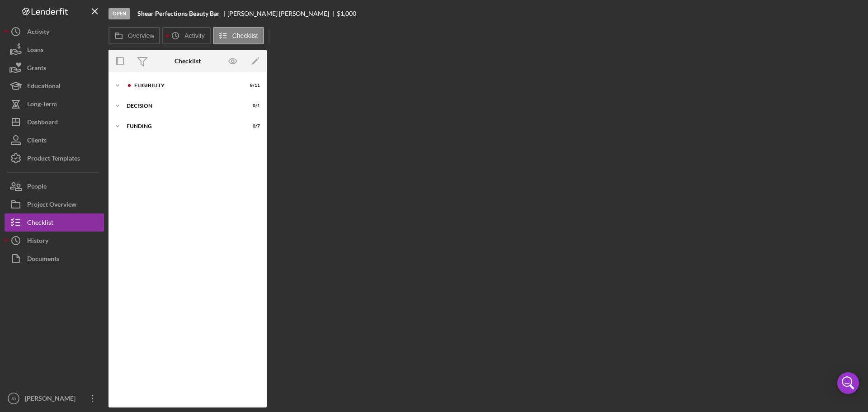 Image resolution: width=868 pixels, height=412 pixels. What do you see at coordinates (52, 205) in the screenshot?
I see `div: Project Overview` at bounding box center [52, 205].